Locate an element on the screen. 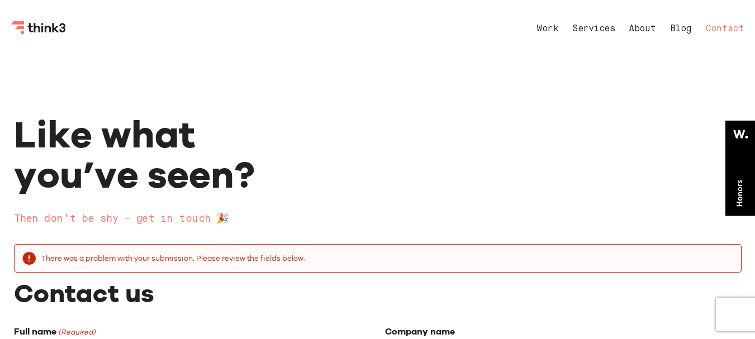 The image size is (755, 339). a: Services is located at coordinates (594, 29).